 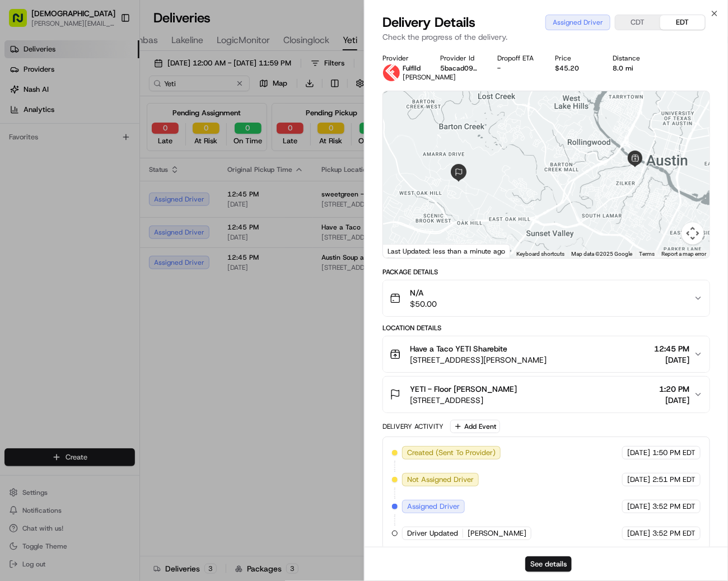 I want to click on input: Clear, so click(x=107, y=77).